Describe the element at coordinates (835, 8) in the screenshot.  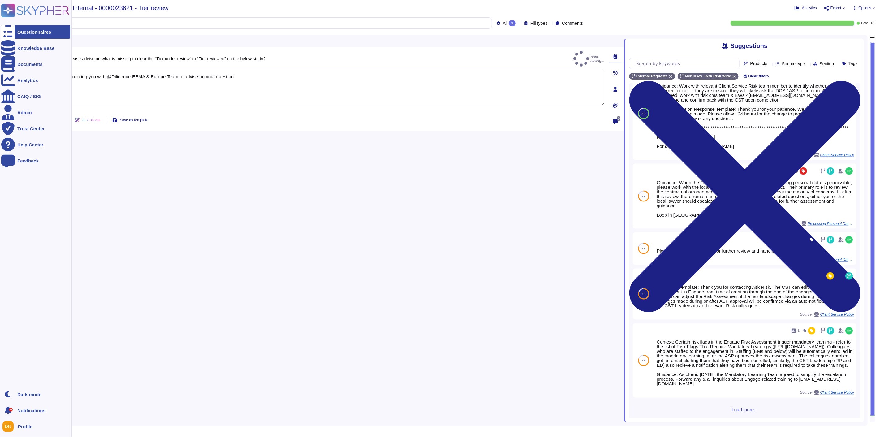
I see `span: Export` at that location.